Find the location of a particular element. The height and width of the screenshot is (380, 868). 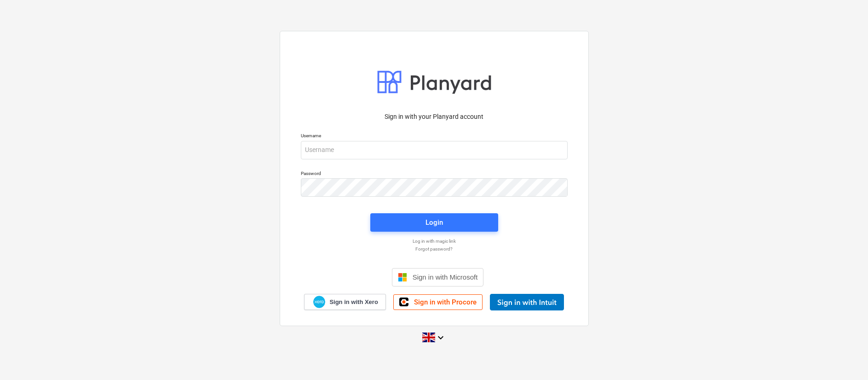

p: Log in with magic link is located at coordinates (434, 241).